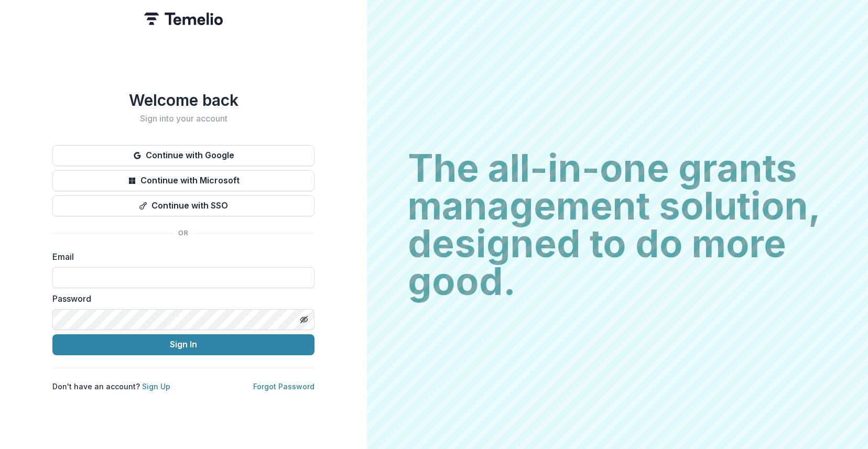 The height and width of the screenshot is (449, 868). I want to click on button: Continue with Google, so click(183, 155).